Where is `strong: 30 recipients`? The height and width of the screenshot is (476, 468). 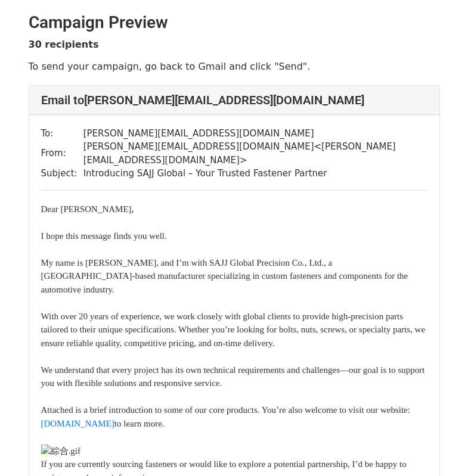
strong: 30 recipients is located at coordinates (64, 44).